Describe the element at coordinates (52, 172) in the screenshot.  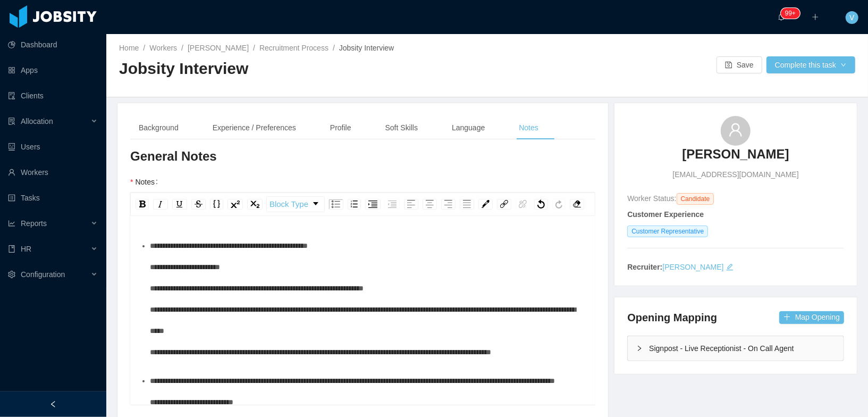
I see `a: icon: userWorkers` at that location.